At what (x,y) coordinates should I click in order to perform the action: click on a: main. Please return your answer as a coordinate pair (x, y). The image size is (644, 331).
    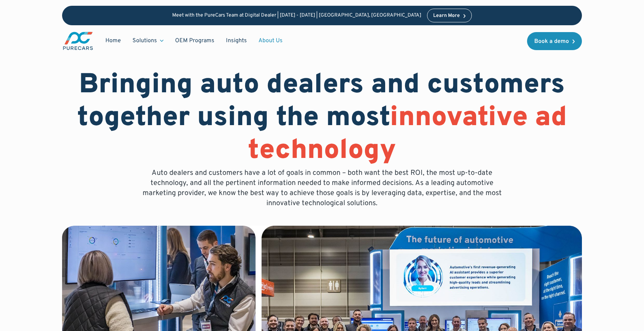
    Looking at the image, I should click on (78, 41).